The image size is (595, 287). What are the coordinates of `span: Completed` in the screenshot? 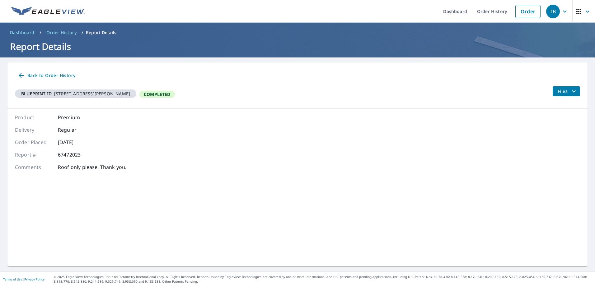 It's located at (157, 94).